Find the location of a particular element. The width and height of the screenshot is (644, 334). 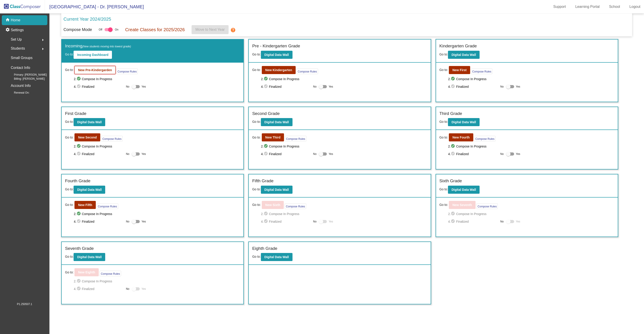

button: New Sixth is located at coordinates (273, 205).